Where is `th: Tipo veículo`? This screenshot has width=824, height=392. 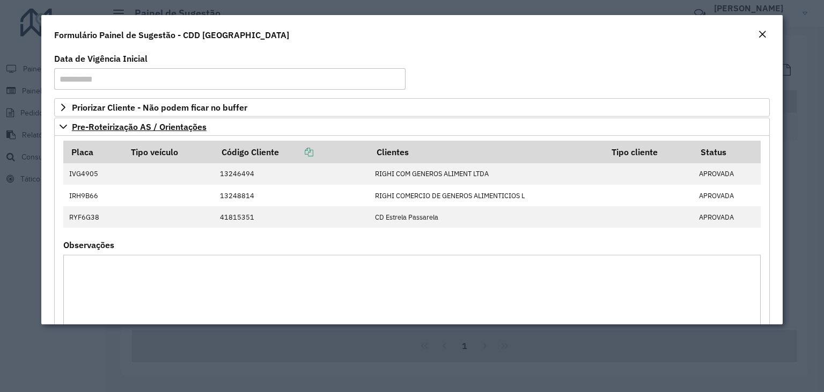
th: Tipo veículo is located at coordinates (169, 152).